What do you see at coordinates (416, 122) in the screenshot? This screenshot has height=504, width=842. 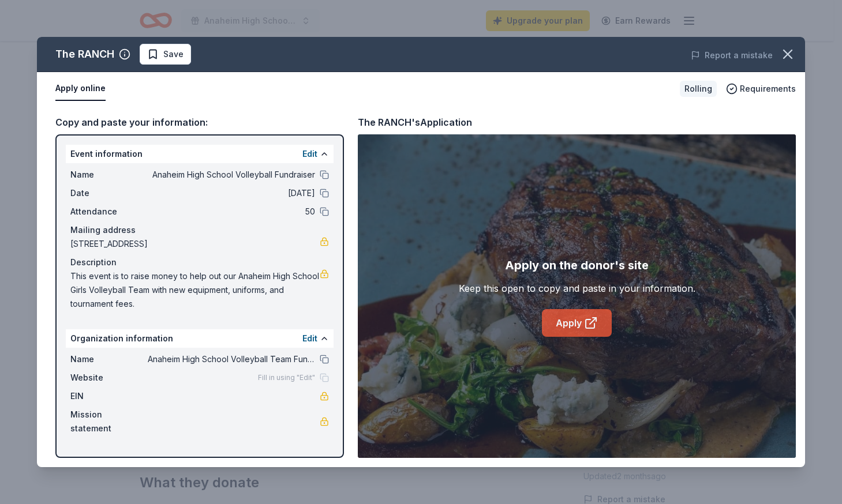 I see `div: The RANCH's Application` at bounding box center [416, 122].